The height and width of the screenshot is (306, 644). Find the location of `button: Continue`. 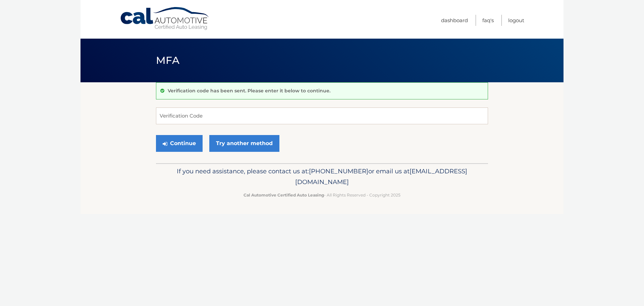

button: Continue is located at coordinates (179, 143).